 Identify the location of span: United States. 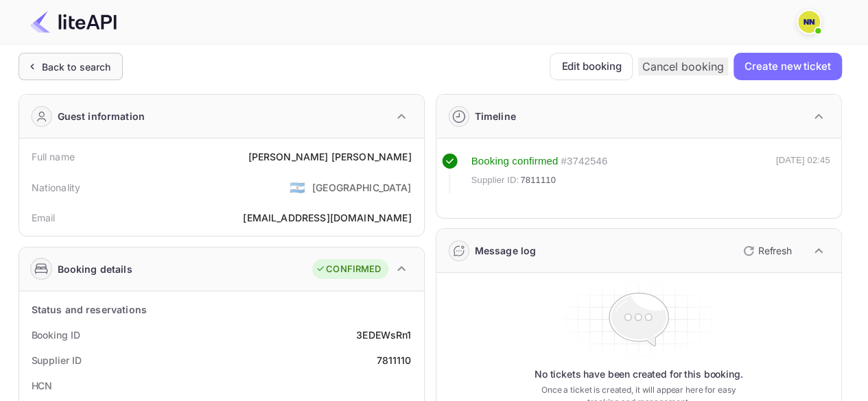
(297, 187).